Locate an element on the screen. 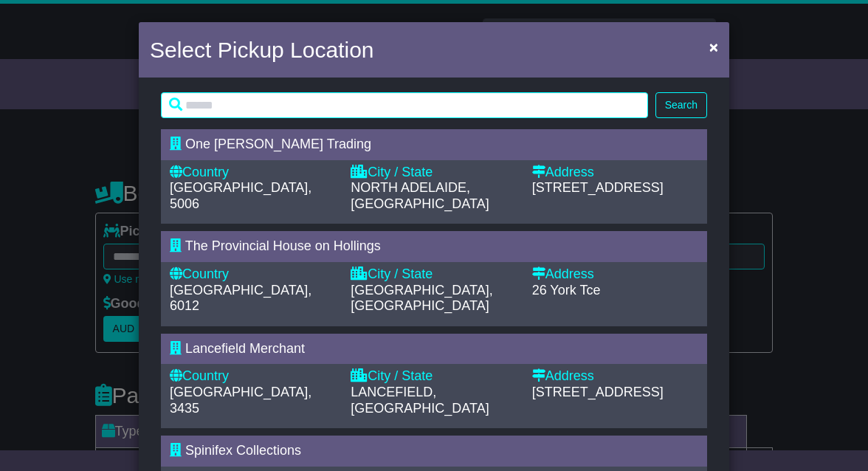 Image resolution: width=868 pixels, height=471 pixels. button: Search is located at coordinates (681, 105).